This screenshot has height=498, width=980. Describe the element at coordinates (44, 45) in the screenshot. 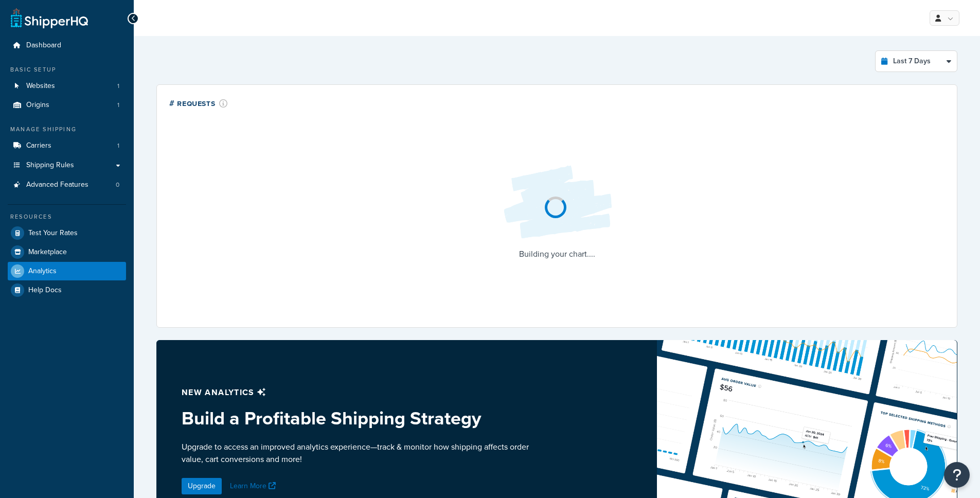

I see `span: Dashboard` at that location.